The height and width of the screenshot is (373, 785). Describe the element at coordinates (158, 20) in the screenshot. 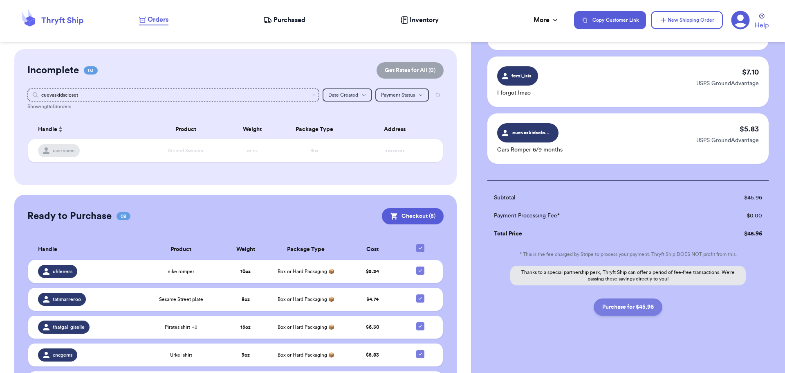

I see `span: Orders` at that location.